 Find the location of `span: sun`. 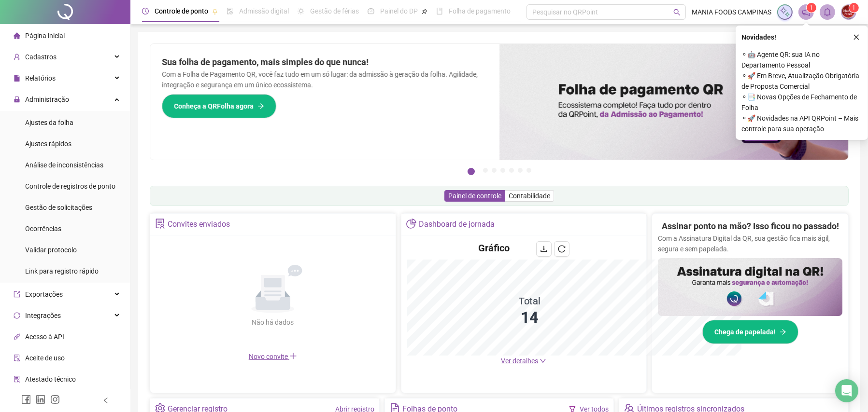

span: sun is located at coordinates (301, 11).